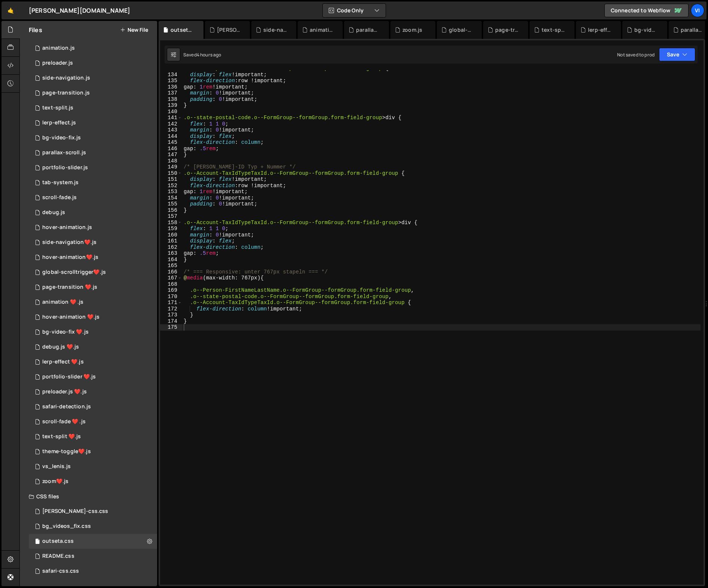 The image size is (708, 588). I want to click on div: 14861/40363.js, so click(93, 212).